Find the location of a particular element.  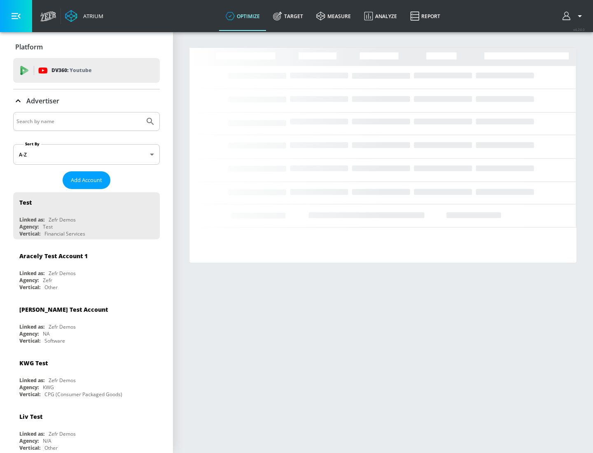

button: Add Account is located at coordinates (86, 180).